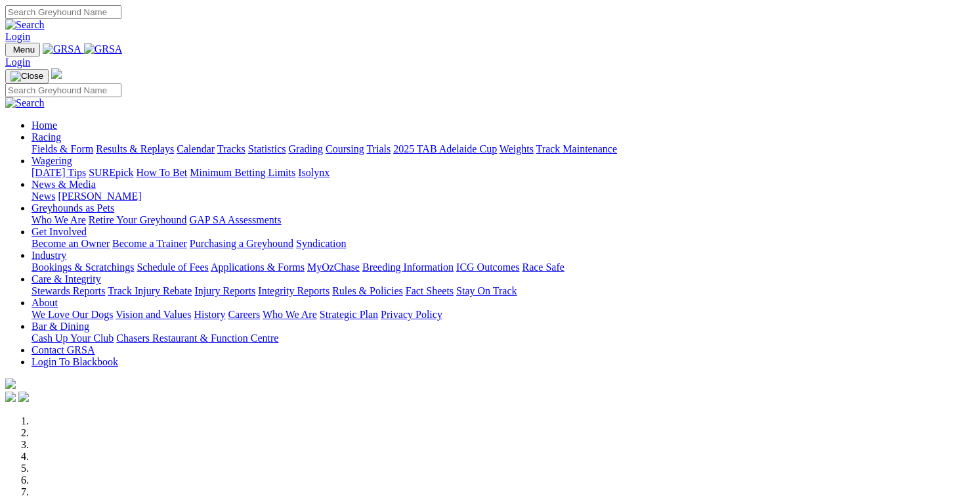 The image size is (980, 502). I want to click on a: Statistics, so click(267, 149).